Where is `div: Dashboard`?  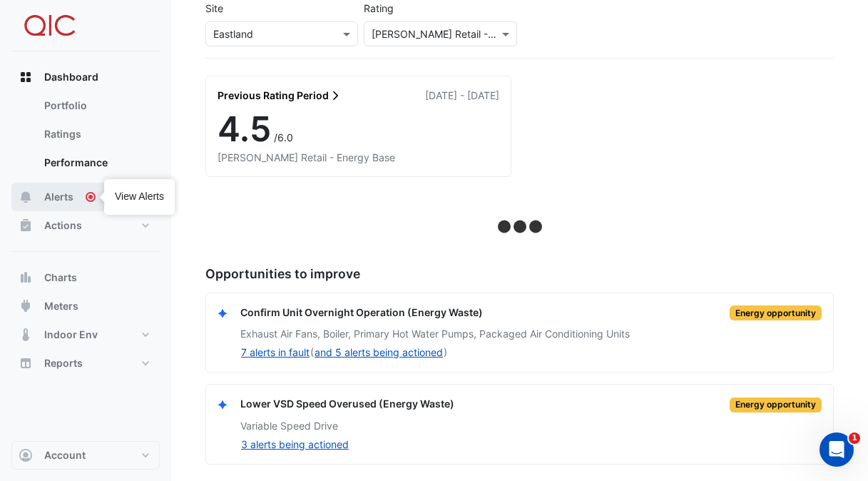 div: Dashboard is located at coordinates (86, 137).